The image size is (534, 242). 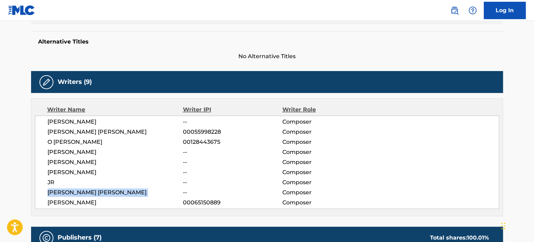 What do you see at coordinates (327, 110) in the screenshot?
I see `div: Writer Role` at bounding box center [327, 110].